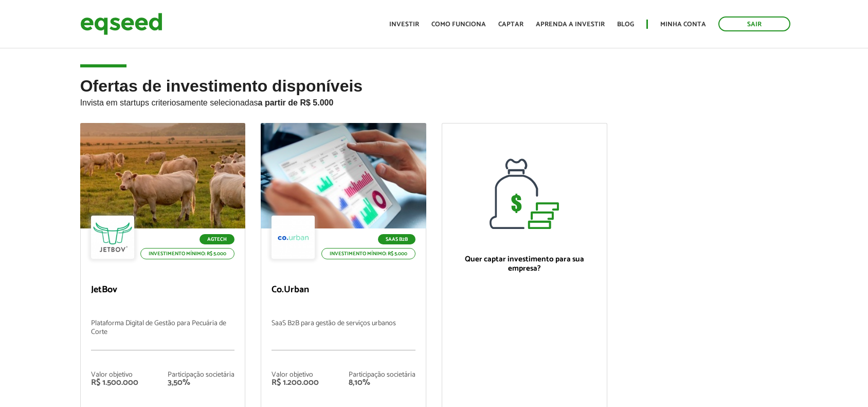  What do you see at coordinates (683, 24) in the screenshot?
I see `a: Minha conta` at bounding box center [683, 24].